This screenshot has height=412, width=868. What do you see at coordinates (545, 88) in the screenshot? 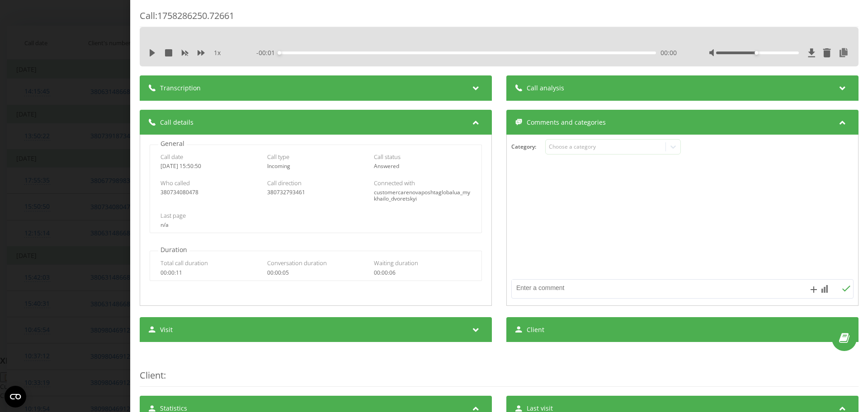
I see `span: Call analysis` at bounding box center [545, 88].